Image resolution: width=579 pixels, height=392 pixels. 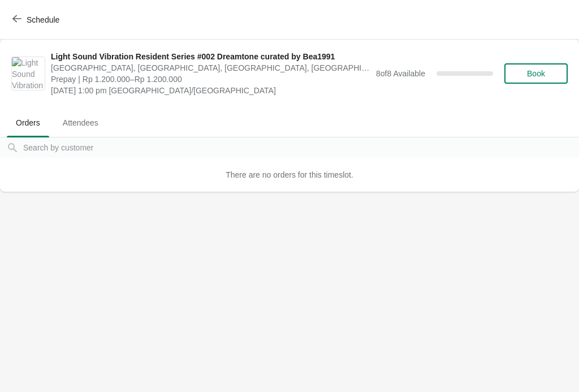 What do you see at coordinates (211, 57) in the screenshot?
I see `span: Light Sound Vibration Resident Series #002 Dreamtone curated by Bea1991` at bounding box center [211, 57].